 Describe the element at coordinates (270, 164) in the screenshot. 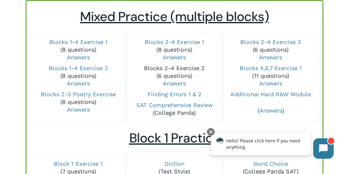

I see `a: Word Choice` at that location.